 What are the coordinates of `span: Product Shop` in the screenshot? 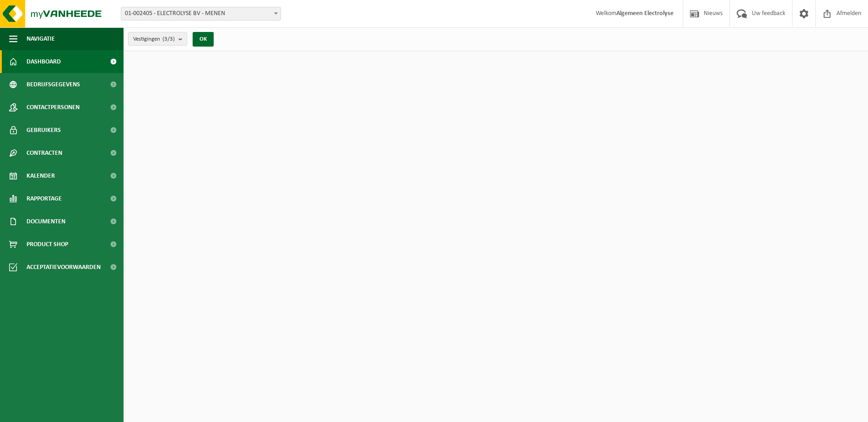 It's located at (47, 244).